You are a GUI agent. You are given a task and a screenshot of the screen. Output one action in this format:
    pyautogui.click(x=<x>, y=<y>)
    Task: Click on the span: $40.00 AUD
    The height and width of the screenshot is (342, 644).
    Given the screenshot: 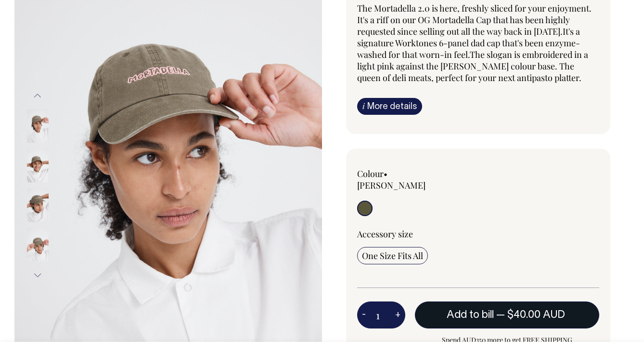 What is the action you would take?
    pyautogui.click(x=536, y=315)
    